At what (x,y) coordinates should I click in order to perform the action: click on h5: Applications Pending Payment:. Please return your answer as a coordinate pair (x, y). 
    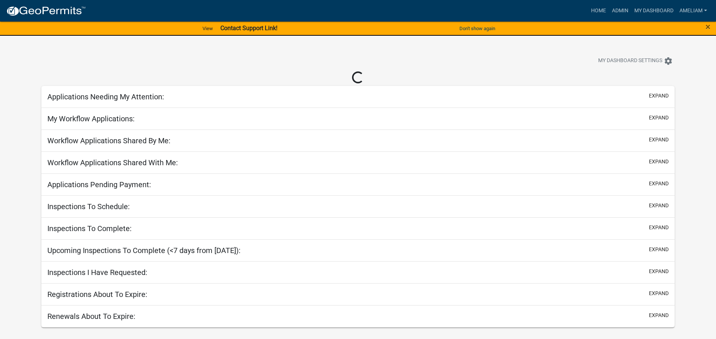
    Looking at the image, I should click on (99, 185).